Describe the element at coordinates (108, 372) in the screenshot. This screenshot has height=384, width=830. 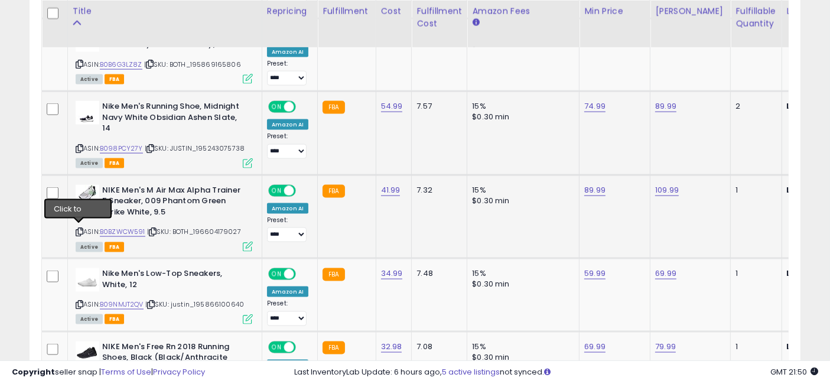
I see `div: seller snap | |` at that location.